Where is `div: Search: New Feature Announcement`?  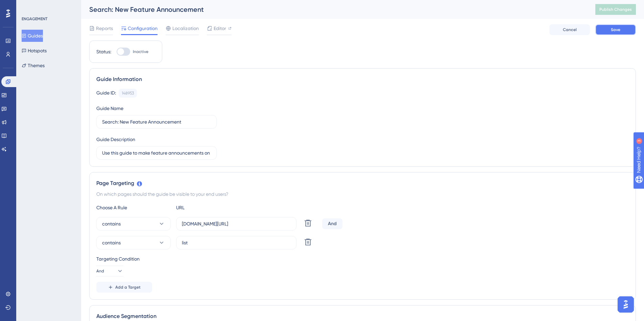 div: Search: New Feature Announcement is located at coordinates (333, 9).